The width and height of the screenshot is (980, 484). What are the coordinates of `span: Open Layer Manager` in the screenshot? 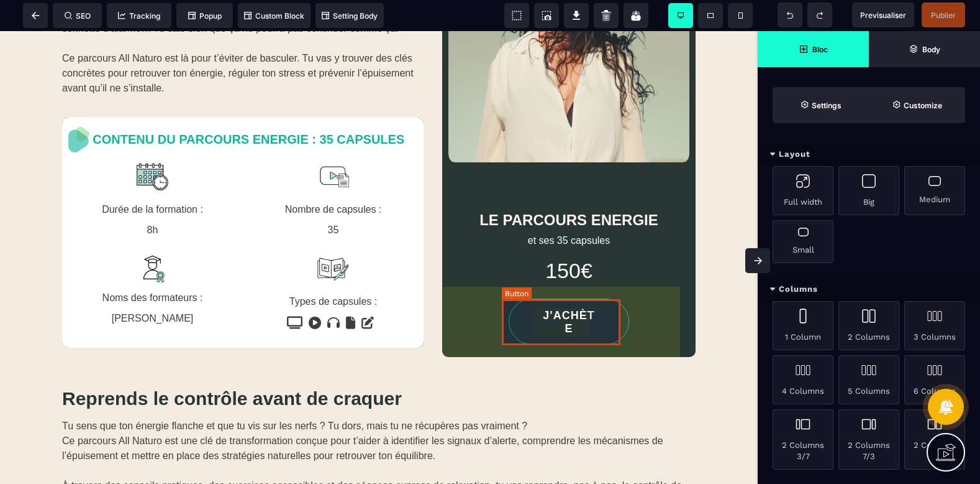 It's located at (924, 49).